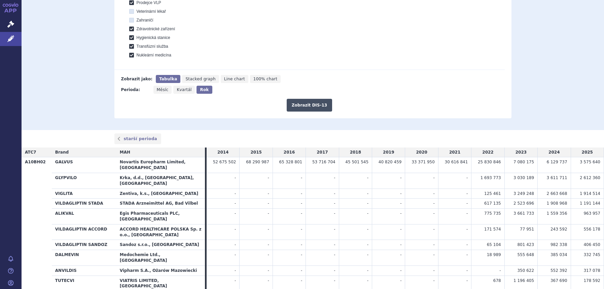  What do you see at coordinates (291, 162) in the screenshot?
I see `span: 65 328 801` at bounding box center [291, 162].